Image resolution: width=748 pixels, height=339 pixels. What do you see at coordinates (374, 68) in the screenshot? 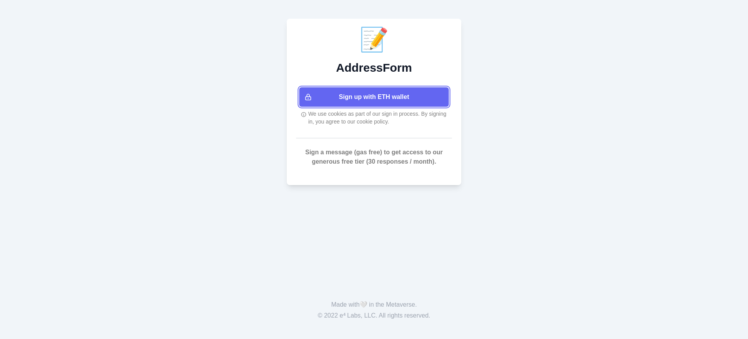
I see `h2: AddressForm` at bounding box center [374, 68].